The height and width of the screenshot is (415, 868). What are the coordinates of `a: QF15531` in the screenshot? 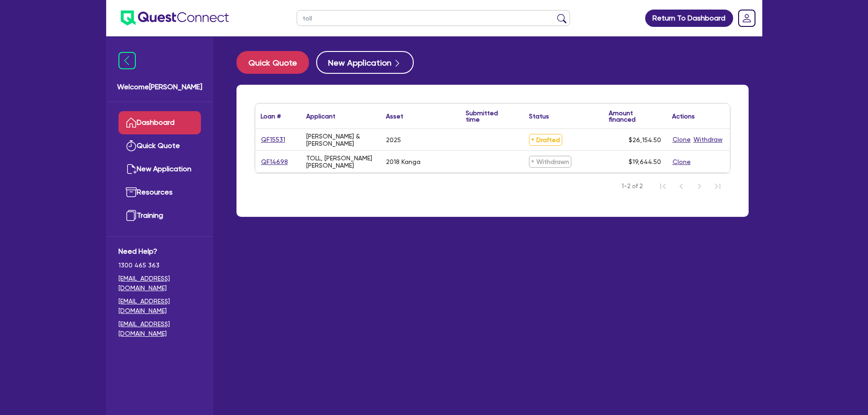 It's located at (273, 140).